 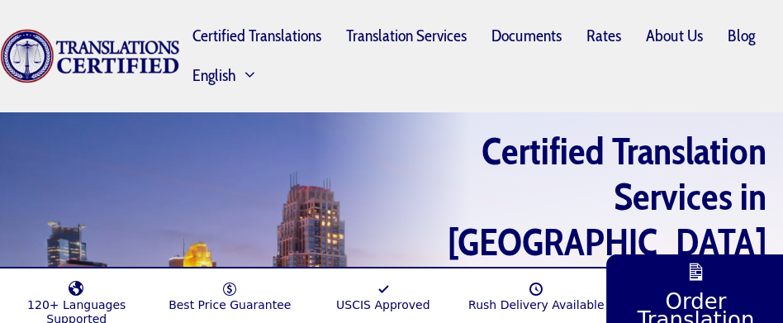 I want to click on span: Best Price Guarantee, so click(x=229, y=305).